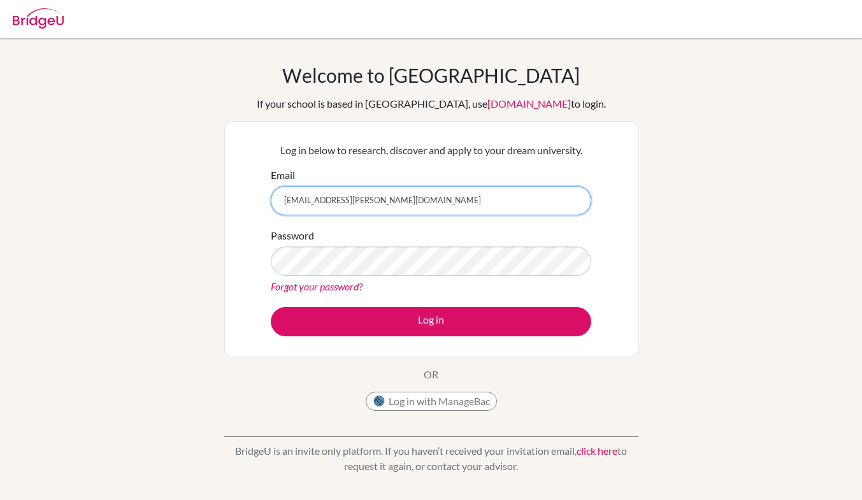 This screenshot has height=500, width=862. What do you see at coordinates (283, 175) in the screenshot?
I see `label: Email` at bounding box center [283, 175].